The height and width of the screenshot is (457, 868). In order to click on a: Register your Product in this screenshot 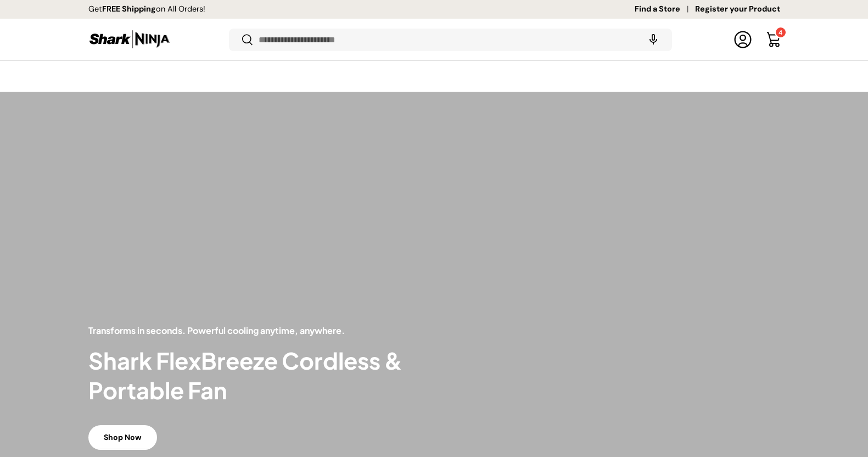, I will do `click(738, 10)`.